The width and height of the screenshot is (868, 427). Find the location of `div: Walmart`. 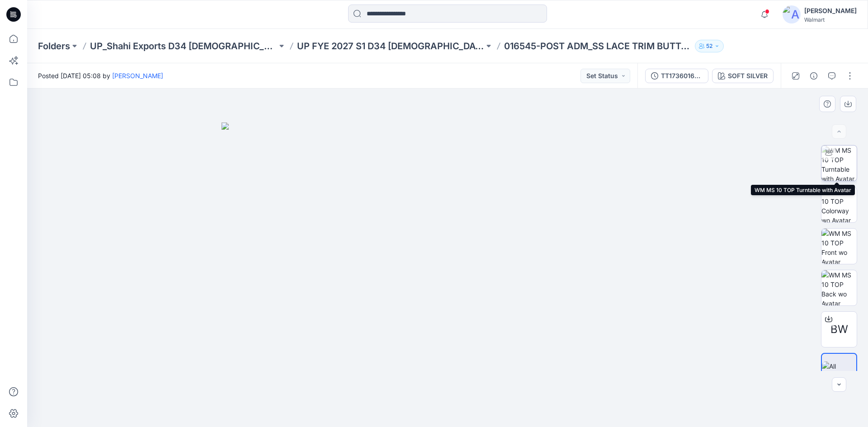

div: Walmart is located at coordinates (831, 20).